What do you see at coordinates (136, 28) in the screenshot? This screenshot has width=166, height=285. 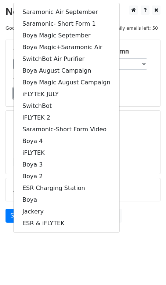 I see `span: Daily emails left: 50` at bounding box center [136, 28].